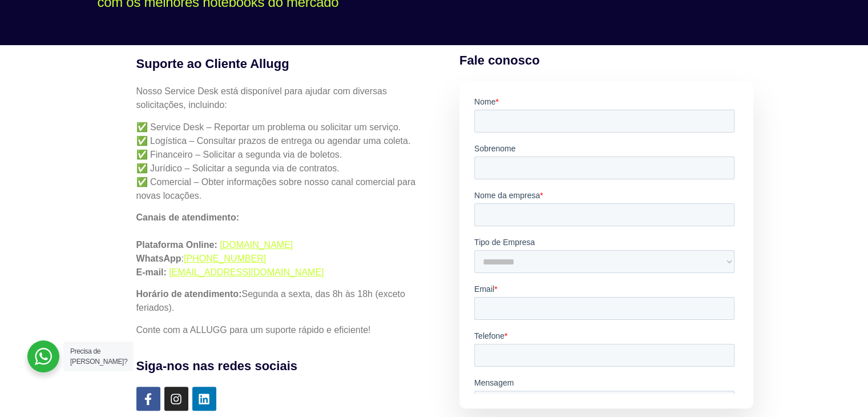 The width and height of the screenshot is (868, 417). What do you see at coordinates (281, 161) in the screenshot?
I see `p: ✅ Service Desk – Reportar um problema ou solicitar um serviço. ✅ Logística – Consultar prazos de ...` at bounding box center [281, 161].